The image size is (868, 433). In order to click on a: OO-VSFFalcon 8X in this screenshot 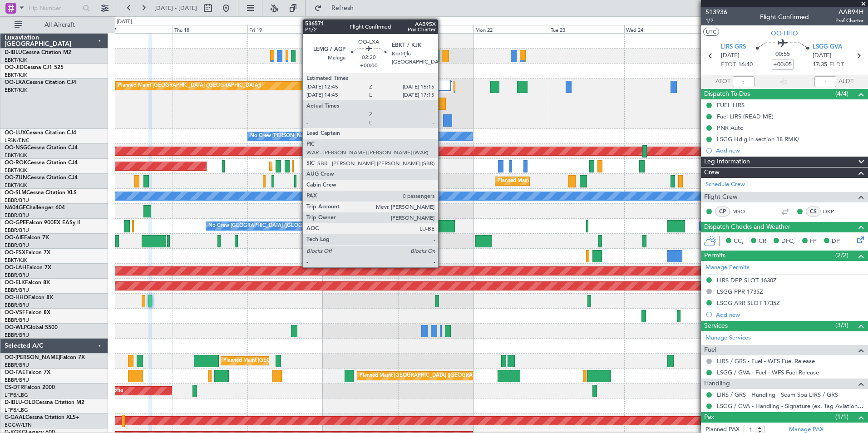, I will do `click(27, 313)`.